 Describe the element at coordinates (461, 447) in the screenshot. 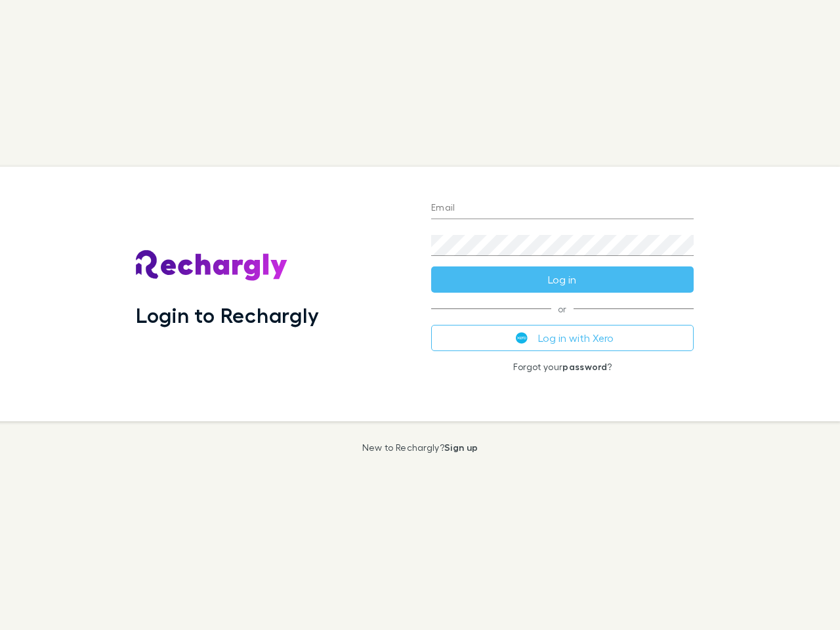

I see `a: Sign up` at that location.